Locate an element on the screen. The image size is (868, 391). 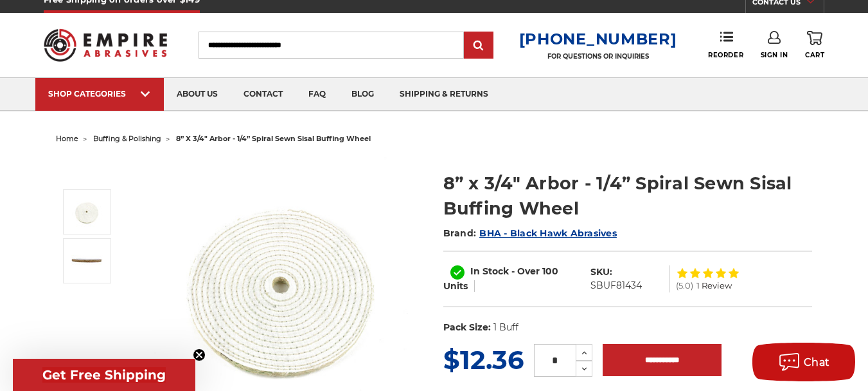
span: 1 Review is located at coordinates (714, 285).